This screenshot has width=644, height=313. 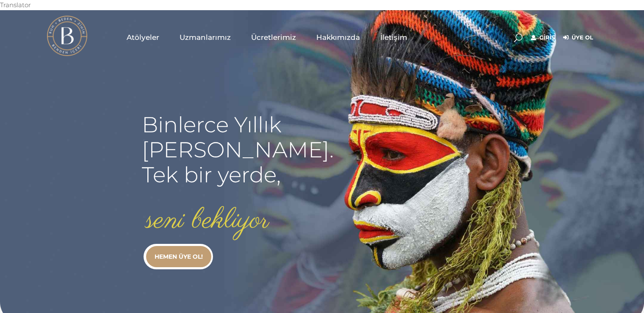 What do you see at coordinates (338, 37) in the screenshot?
I see `a: Hakkımızda` at bounding box center [338, 37].